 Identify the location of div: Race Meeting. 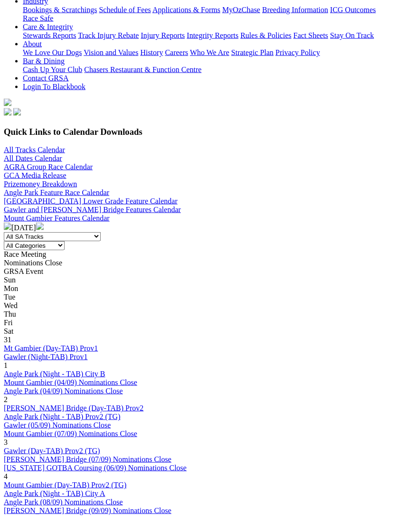
(198, 254).